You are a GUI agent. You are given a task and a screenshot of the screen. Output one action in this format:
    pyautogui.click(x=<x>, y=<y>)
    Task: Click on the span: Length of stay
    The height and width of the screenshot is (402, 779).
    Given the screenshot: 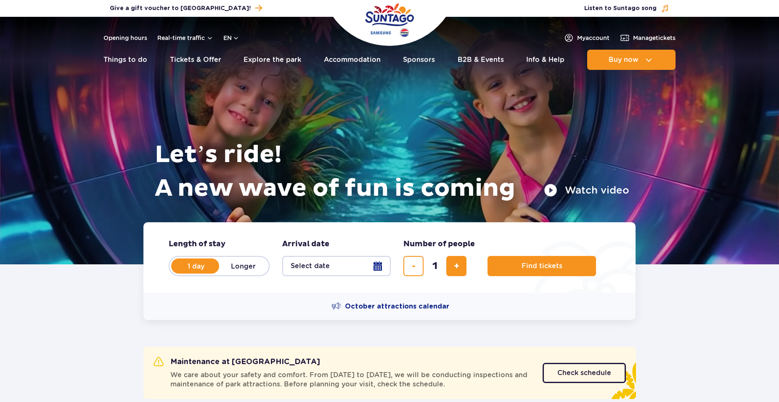 What is the action you would take?
    pyautogui.click(x=197, y=244)
    